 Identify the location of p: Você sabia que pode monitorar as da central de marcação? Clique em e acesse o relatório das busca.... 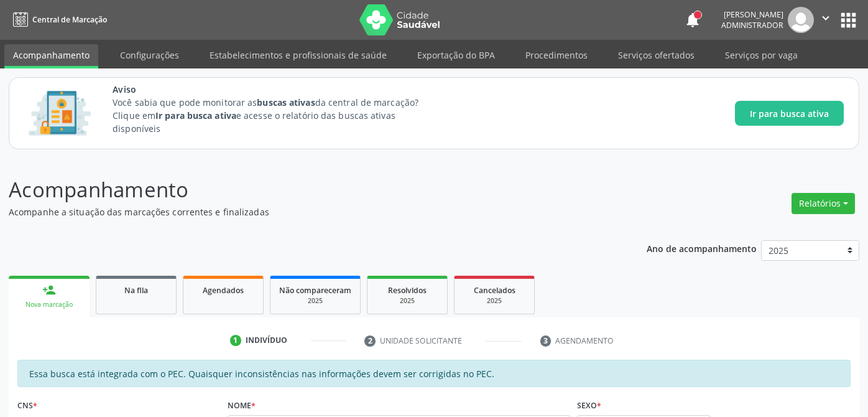
(276, 115).